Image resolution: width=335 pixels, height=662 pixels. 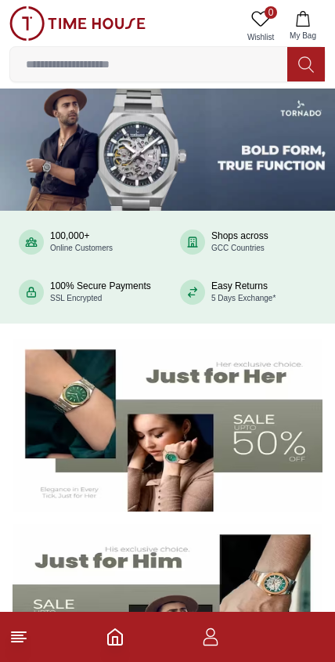 I want to click on a: Home, so click(x=115, y=637).